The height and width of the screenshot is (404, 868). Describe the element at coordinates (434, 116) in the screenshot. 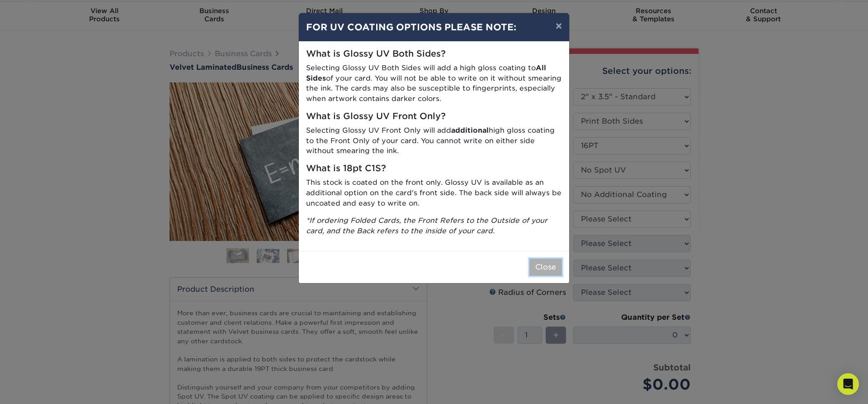

I see `h5: What is Glossy UV Front Only?` at that location.